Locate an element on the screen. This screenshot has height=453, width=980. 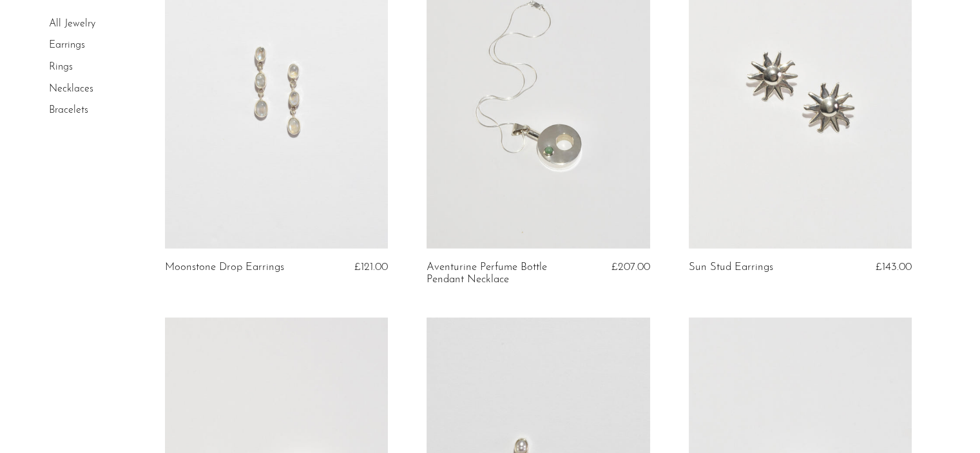
a: Rings is located at coordinates (60, 67).